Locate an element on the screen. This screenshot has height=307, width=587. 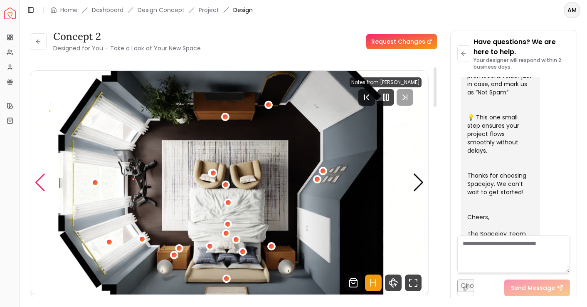
svg: Hotspots Toggle is located at coordinates (373, 282).